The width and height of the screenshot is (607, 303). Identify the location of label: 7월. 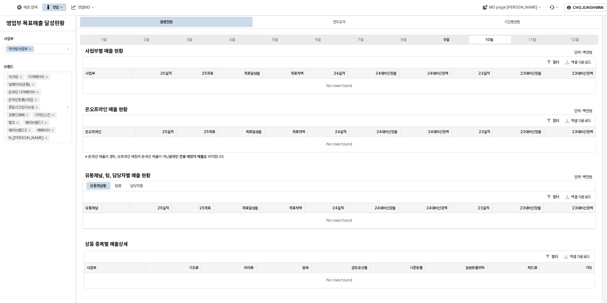
(361, 40).